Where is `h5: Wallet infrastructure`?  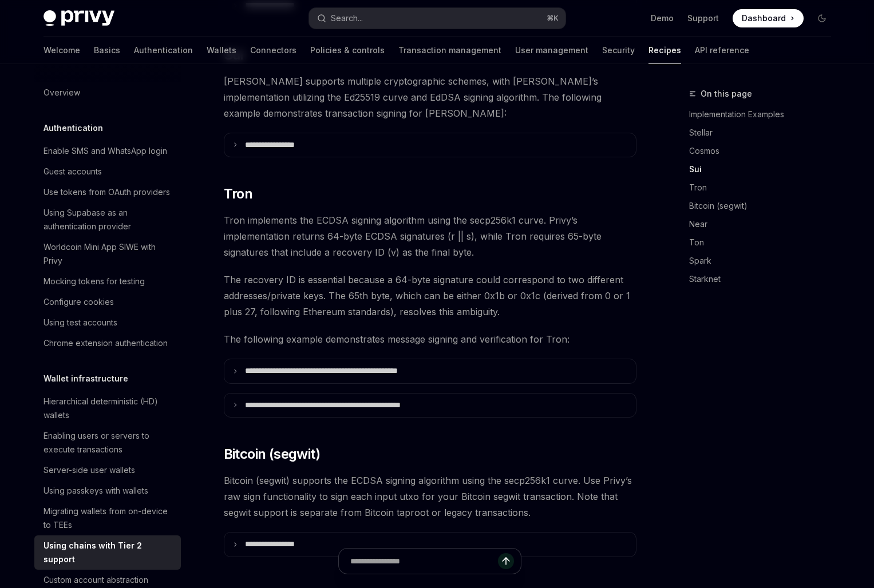 h5: Wallet infrastructure is located at coordinates (86, 378).